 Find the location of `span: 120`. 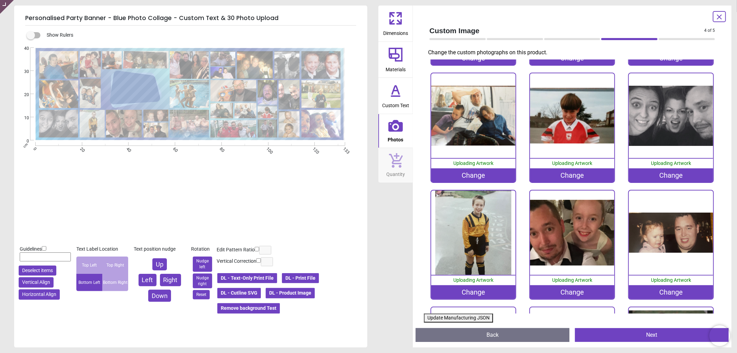

span: 120 is located at coordinates (313, 148).